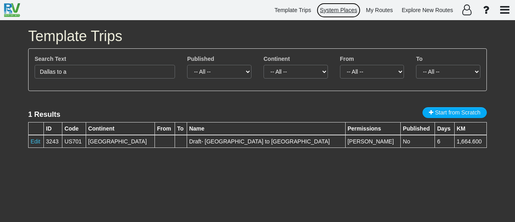 The height and width of the screenshot is (222, 515). Describe the element at coordinates (427, 10) in the screenshot. I see `span: Explore New Routes` at that location.